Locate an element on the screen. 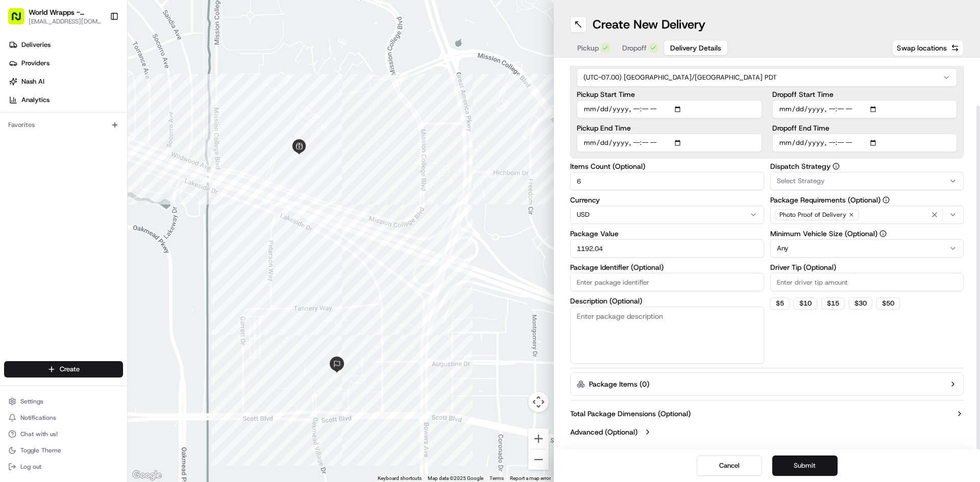 The image size is (980, 482). button: Toggle Theme is located at coordinates (63, 451).